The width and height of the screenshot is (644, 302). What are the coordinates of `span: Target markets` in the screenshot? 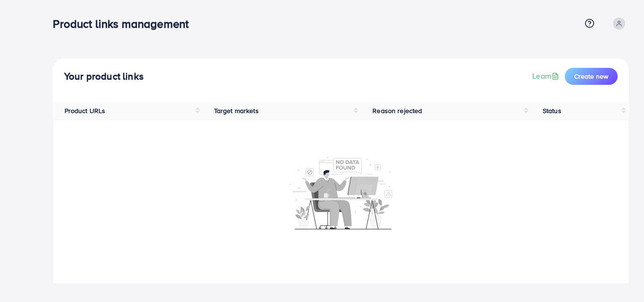 It's located at (236, 111).